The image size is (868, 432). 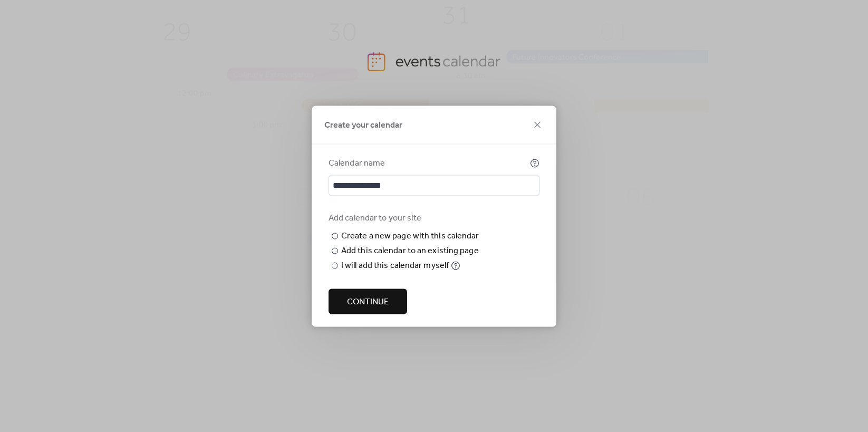 I want to click on div: Add this calendar to an existing page, so click(x=409, y=251).